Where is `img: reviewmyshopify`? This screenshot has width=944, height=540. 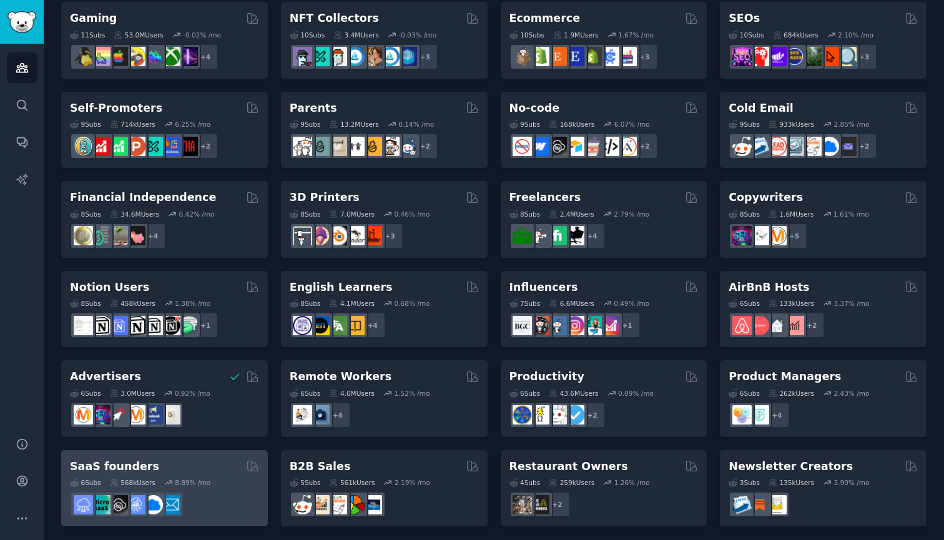 img: reviewmyshopify is located at coordinates (592, 56).